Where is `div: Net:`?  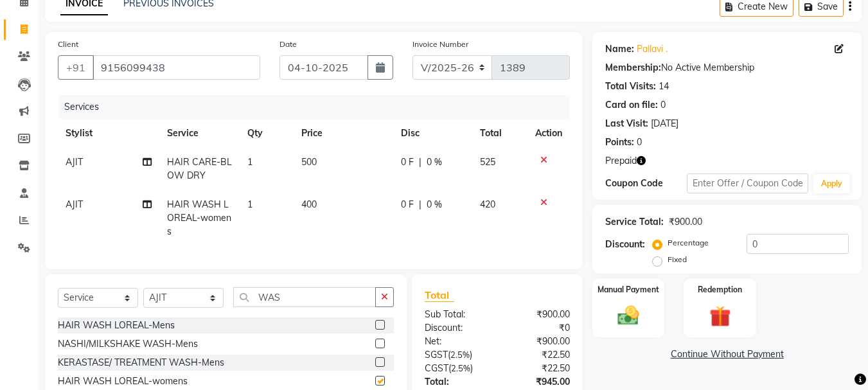
div: Net: is located at coordinates (456, 341).